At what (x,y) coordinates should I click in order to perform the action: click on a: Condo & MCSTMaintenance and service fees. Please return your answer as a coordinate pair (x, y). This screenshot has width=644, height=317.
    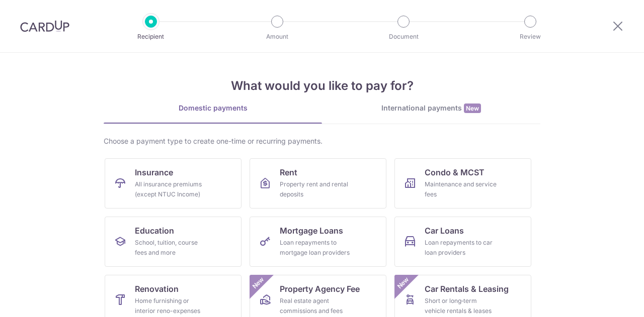
    Looking at the image, I should click on (463, 183).